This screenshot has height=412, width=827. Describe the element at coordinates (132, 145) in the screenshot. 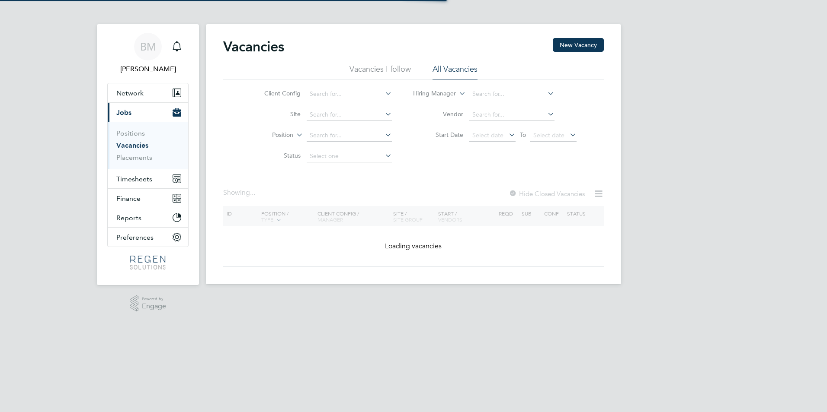

I see `a: Vacancies` at that location.